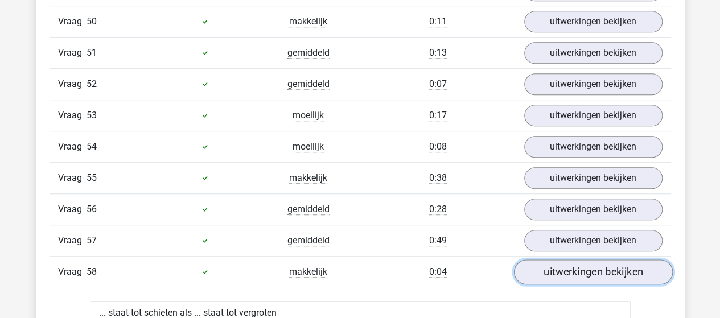  Describe the element at coordinates (92, 52) in the screenshot. I see `span: 51` at that location.